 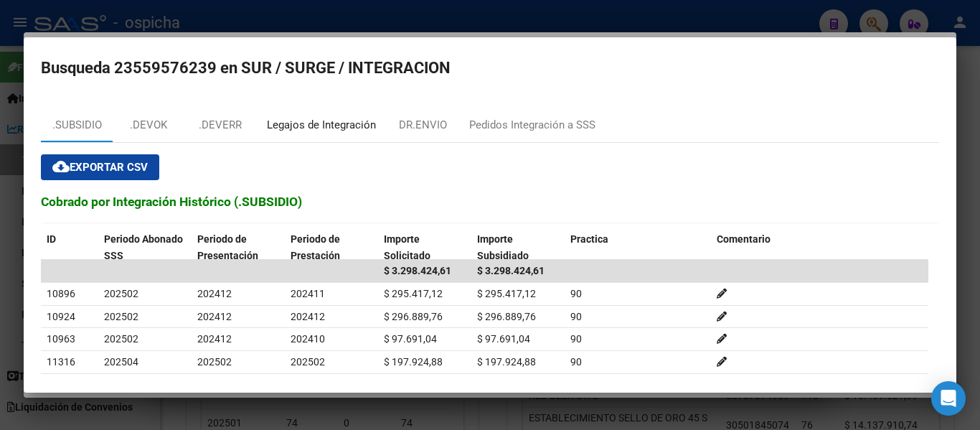 I want to click on datatable-header-cell: ID, so click(x=69, y=247).